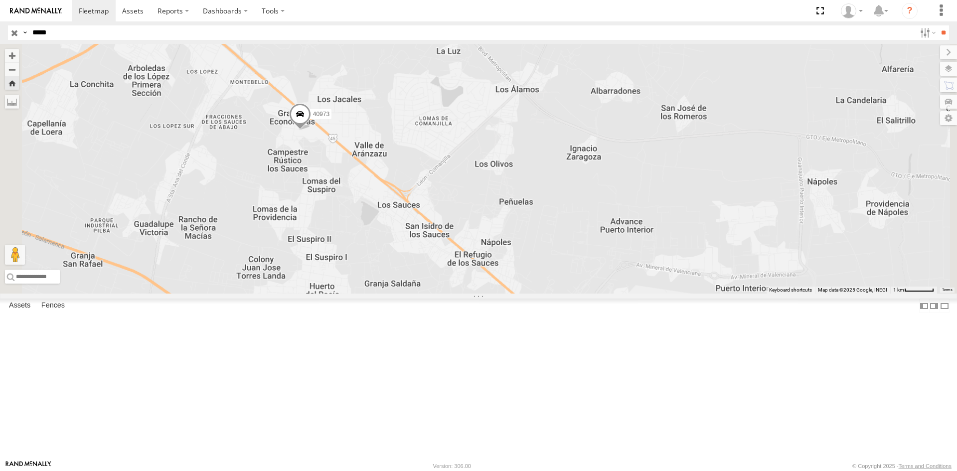  I want to click on a: Terms and Conditions, so click(925, 466).